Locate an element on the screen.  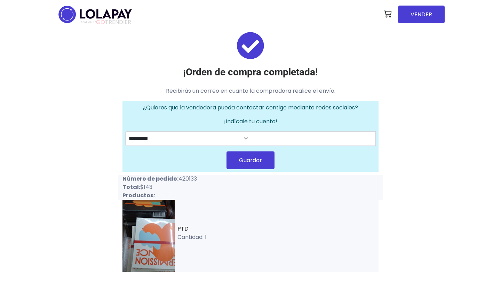
img: small_1759525528771.jpeg is located at coordinates (149, 236).